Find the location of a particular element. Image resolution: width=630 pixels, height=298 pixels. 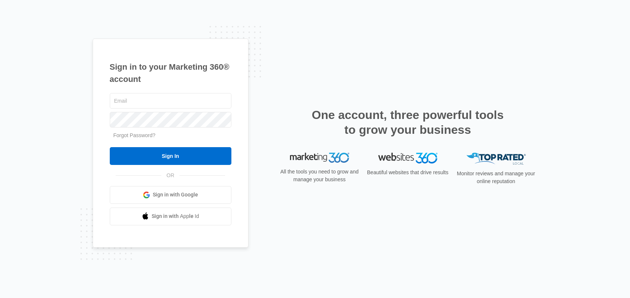

p: Monitor reviews and manage your online reputation is located at coordinates (496, 178).